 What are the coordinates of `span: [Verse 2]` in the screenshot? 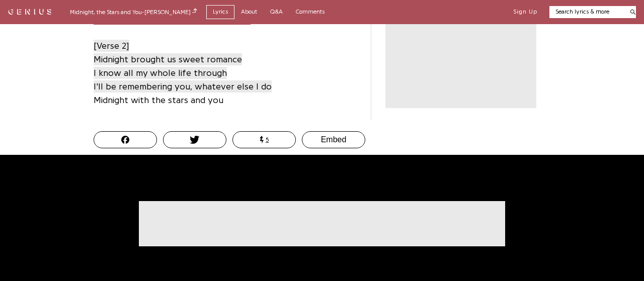 It's located at (111, 46).